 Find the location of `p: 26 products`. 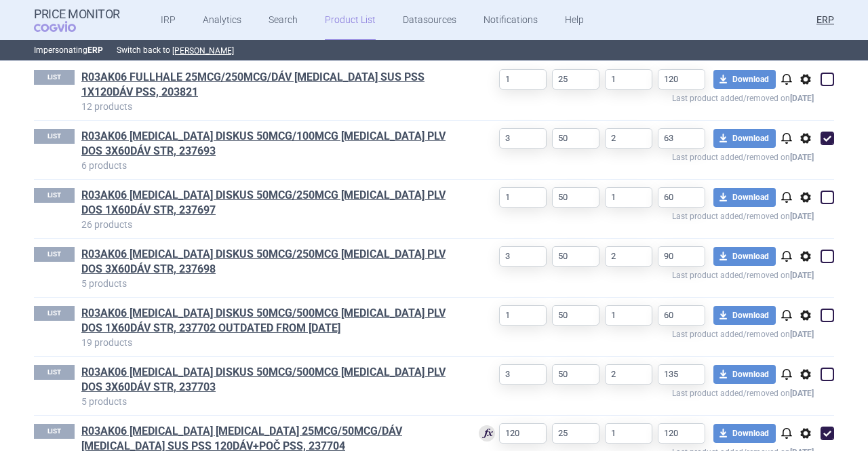

p: 26 products is located at coordinates (269, 225).